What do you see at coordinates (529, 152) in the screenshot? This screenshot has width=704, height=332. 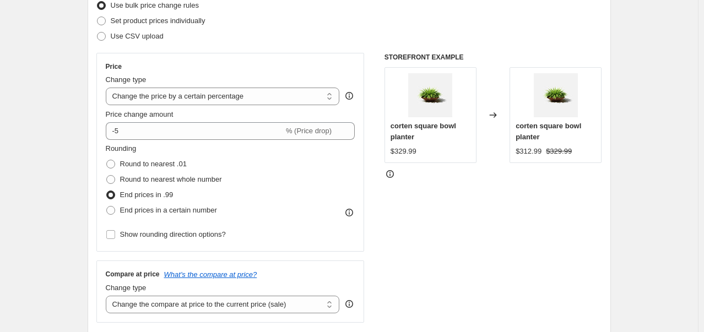 I see `div: $312.99` at bounding box center [529, 152].